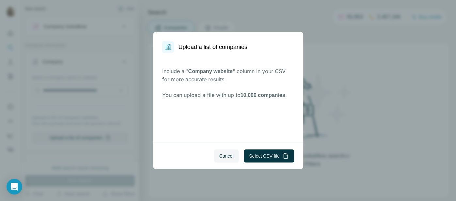  I want to click on span: 10,000 companies, so click(263, 95).